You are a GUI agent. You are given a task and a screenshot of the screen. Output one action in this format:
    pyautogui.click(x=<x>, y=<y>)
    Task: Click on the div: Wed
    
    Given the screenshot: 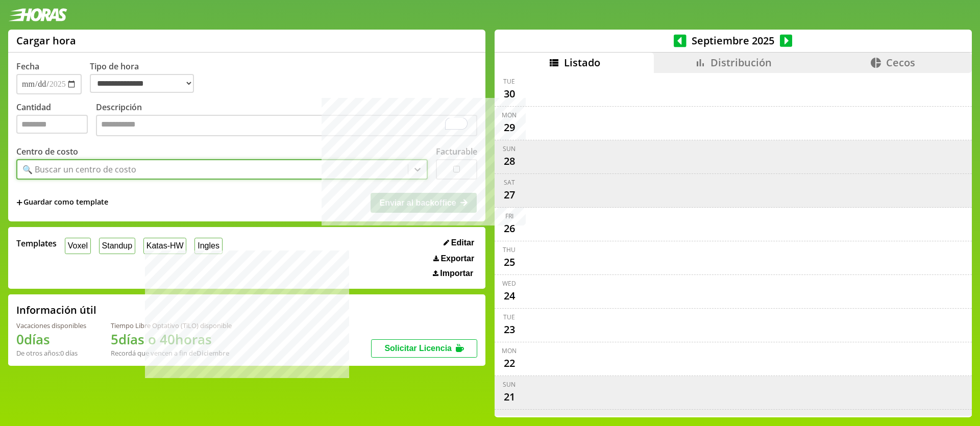 What is the action you would take?
    pyautogui.click(x=509, y=283)
    